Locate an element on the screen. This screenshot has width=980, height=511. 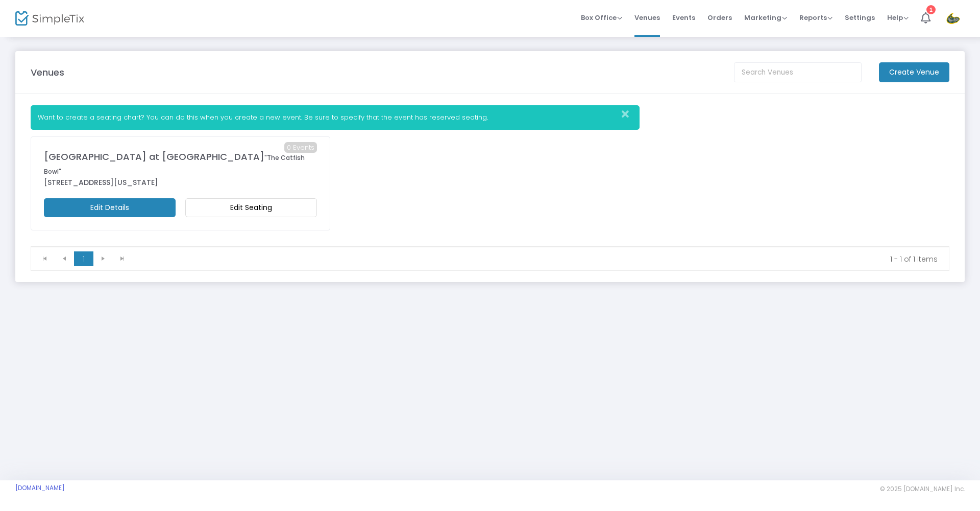
kendo-pager-info: 1 - 1 of 1 items is located at coordinates (539, 259).